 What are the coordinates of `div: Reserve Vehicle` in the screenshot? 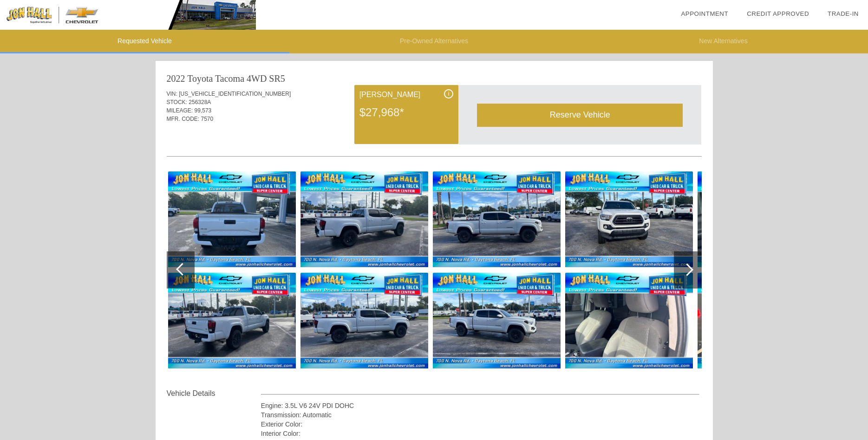 It's located at (580, 115).